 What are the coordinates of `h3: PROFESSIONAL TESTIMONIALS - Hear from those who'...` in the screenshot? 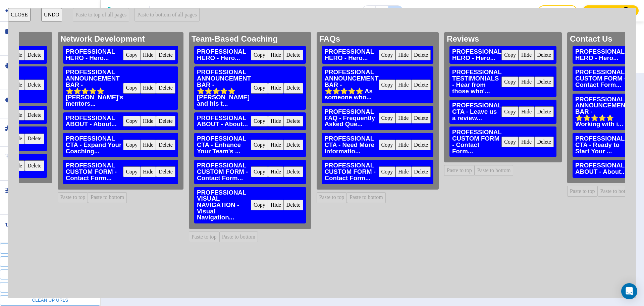 It's located at (477, 81).